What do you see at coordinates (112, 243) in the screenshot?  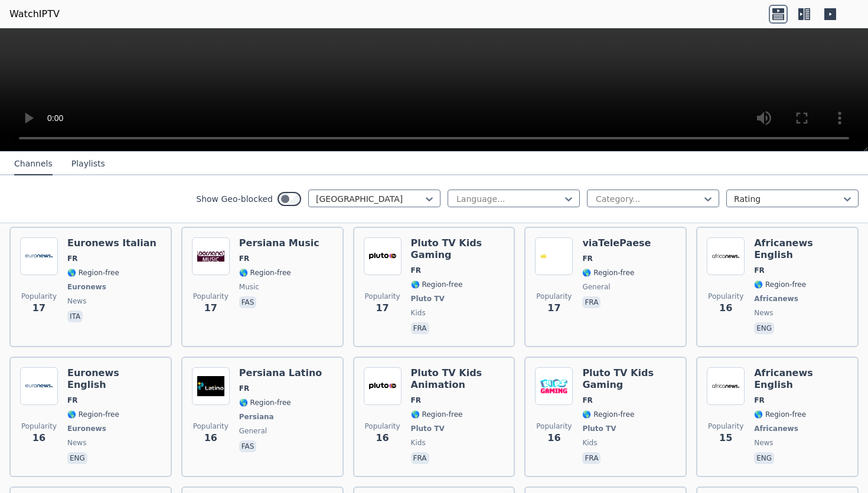 I see `h6: Euronews Italian` at bounding box center [112, 243].